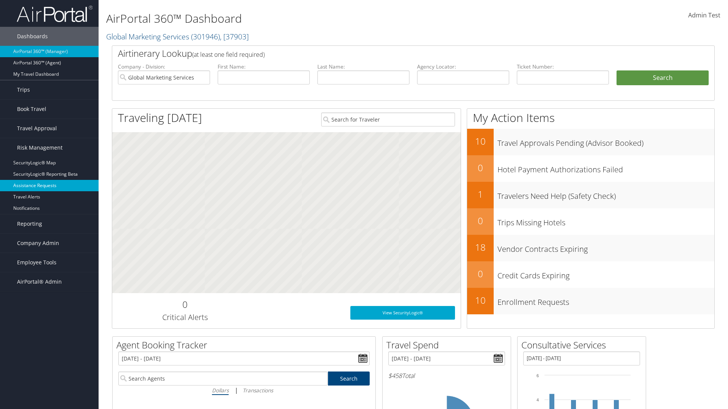 The image size is (728, 409). What do you see at coordinates (234, 36) in the screenshot?
I see `span: , [ 37903 ]` at bounding box center [234, 36].